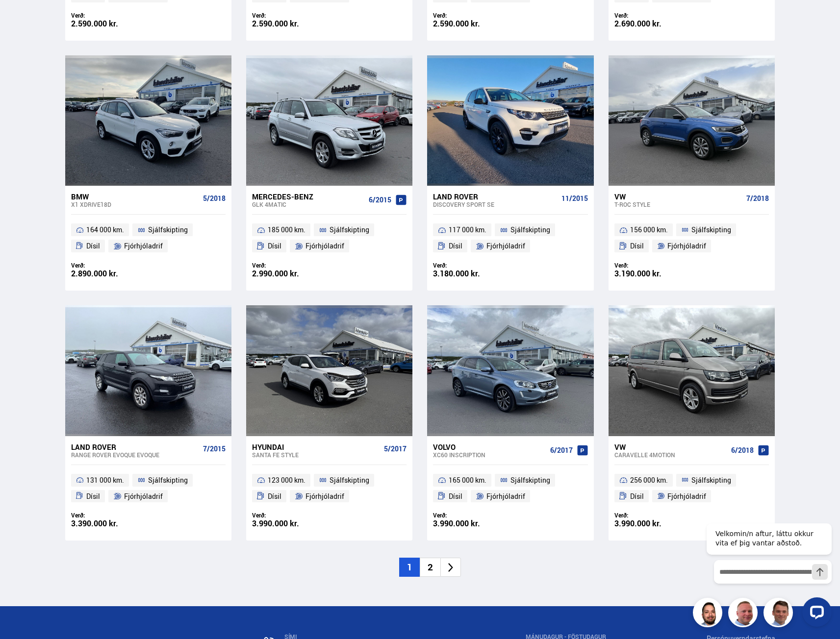 The width and height of the screenshot is (840, 639). What do you see at coordinates (510, 489) in the screenshot?
I see `a: Volvo XC60 INSCRIPTION 6/2017 165 000 km. Sjálfskipting Dísil Fjórhjóladrif Verð: 3.990.000 kr.` at bounding box center [510, 489].